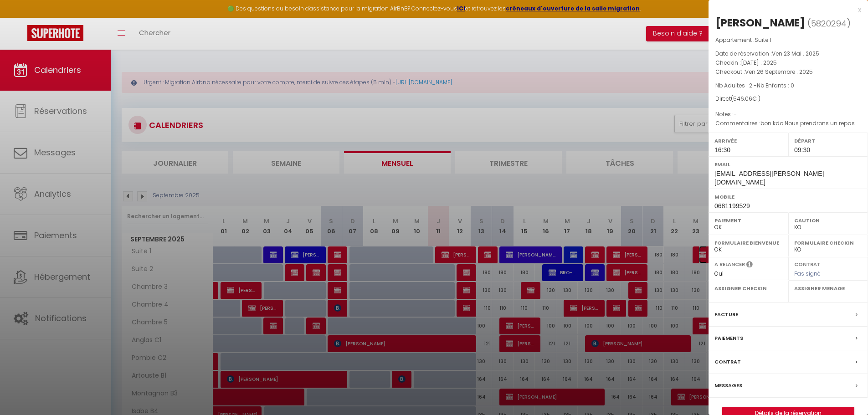 The image size is (868, 415). I want to click on label: A relancer, so click(730, 264).